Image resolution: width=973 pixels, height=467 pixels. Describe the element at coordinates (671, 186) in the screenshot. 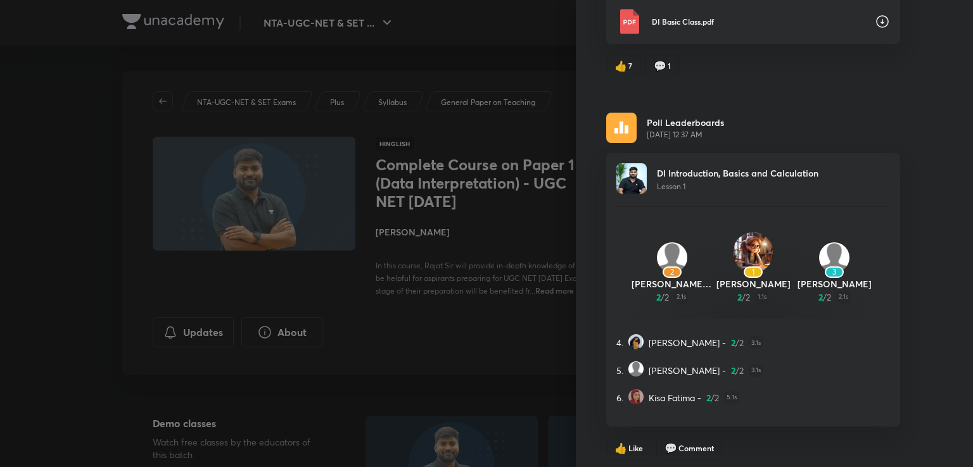

I see `span: Lesson 1` at that location.